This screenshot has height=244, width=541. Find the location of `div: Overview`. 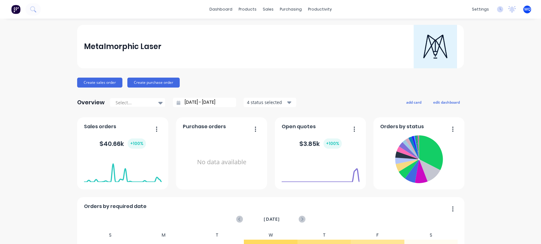

div: Overview is located at coordinates (91, 102).